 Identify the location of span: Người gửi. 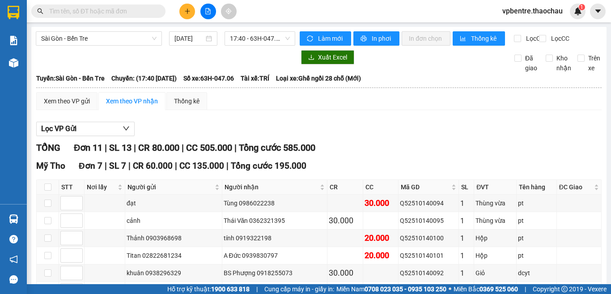
(170, 187).